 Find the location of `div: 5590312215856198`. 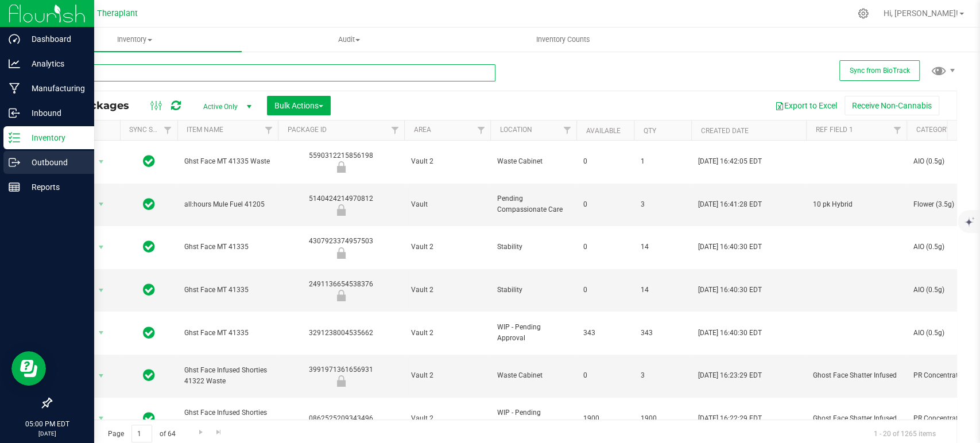

div: 5590312215856198 is located at coordinates (341, 162).